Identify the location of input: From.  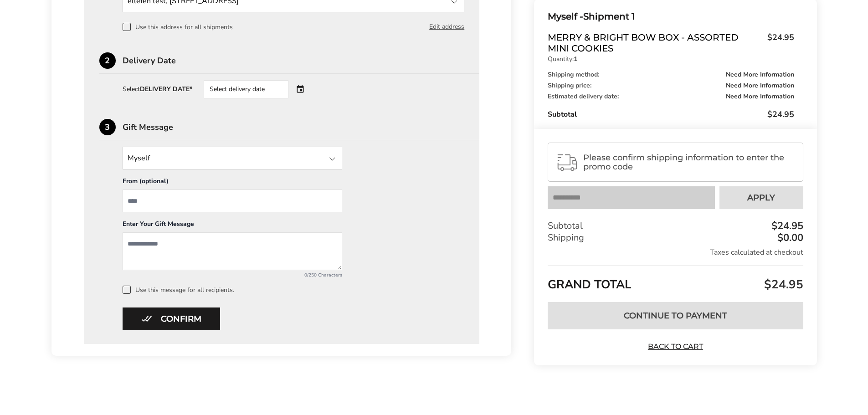
(232, 201).